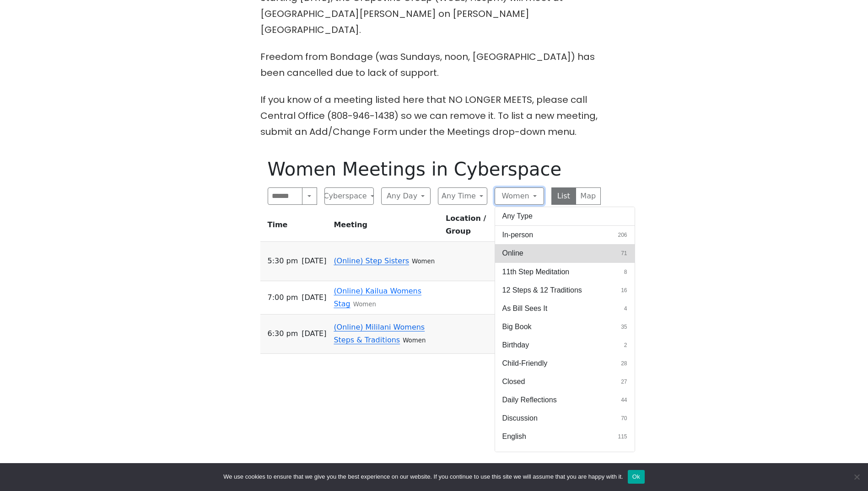  Describe the element at coordinates (530, 400) in the screenshot. I see `span: Daily Reflections` at that location.